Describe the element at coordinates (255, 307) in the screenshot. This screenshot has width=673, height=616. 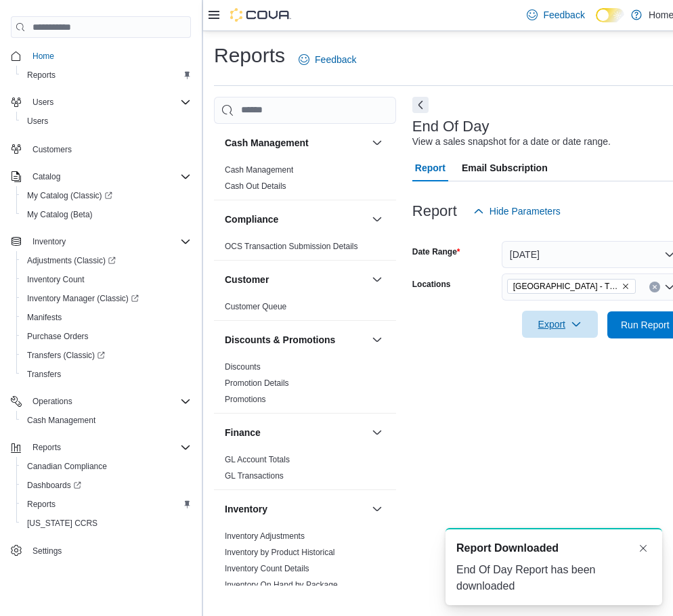
I see `span: Customer Queue` at that location.